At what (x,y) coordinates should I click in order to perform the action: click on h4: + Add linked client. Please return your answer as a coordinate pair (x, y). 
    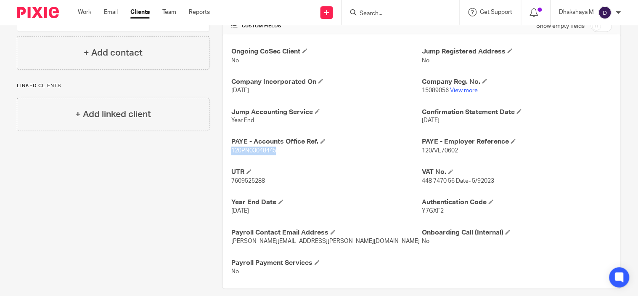
    Looking at the image, I should click on (113, 114).